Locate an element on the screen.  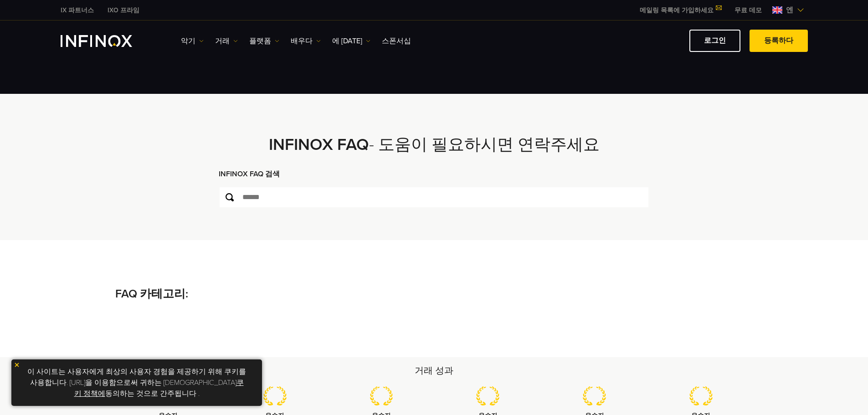
font: 배우다 is located at coordinates (301, 41).